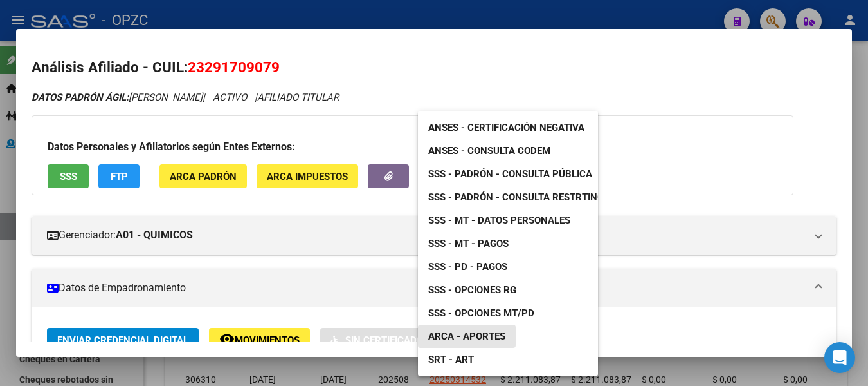  I want to click on span: SSS - Opciones MT/PD, so click(481, 313).